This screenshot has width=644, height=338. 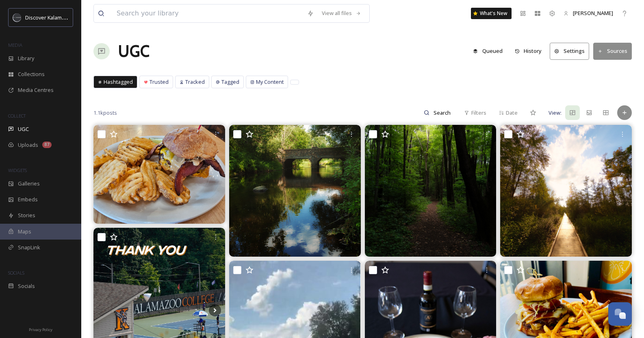 What do you see at coordinates (569, 51) in the screenshot?
I see `button: Settings` at bounding box center [569, 51].